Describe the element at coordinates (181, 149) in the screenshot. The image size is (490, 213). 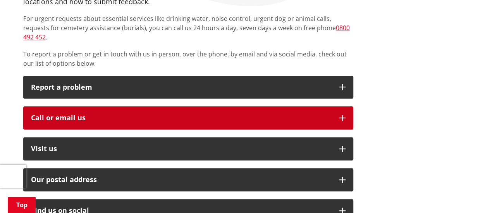
I see `p: Visit us` at that location.